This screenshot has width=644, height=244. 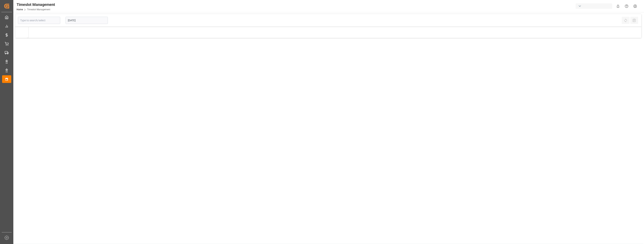 I want to click on button: show 0 new notifications, so click(x=618, y=6).